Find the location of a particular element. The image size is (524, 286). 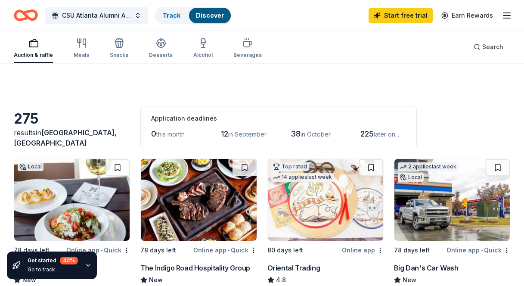

div: Alcohol is located at coordinates (203, 55).